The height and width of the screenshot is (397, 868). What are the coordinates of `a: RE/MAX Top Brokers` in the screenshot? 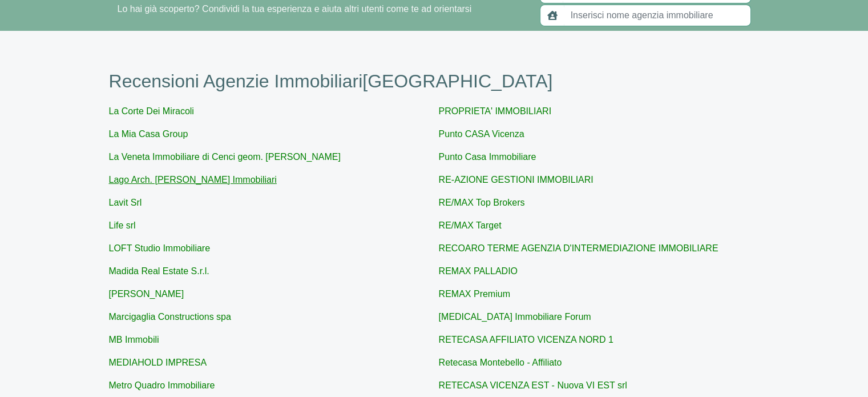 It's located at (482, 202).